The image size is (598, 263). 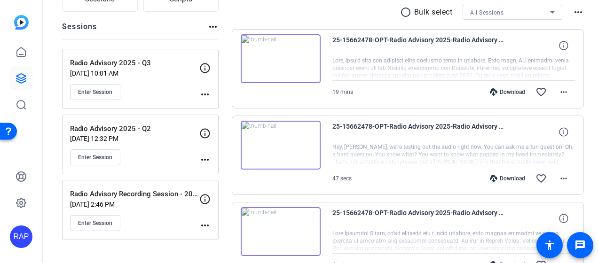 I want to click on p: Radio Advisory Recording Session - 2025 - Q1, so click(x=134, y=194).